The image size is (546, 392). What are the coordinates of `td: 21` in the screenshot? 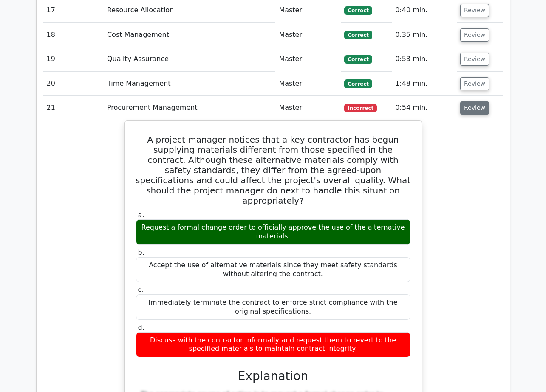 It's located at (73, 108).